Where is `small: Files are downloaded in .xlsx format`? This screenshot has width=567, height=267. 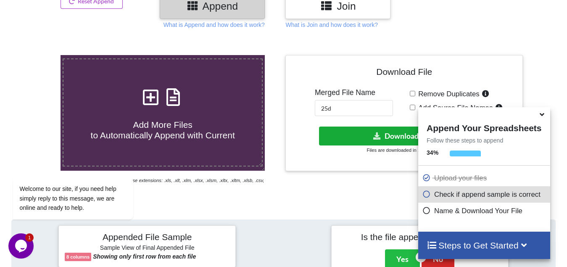 small: Files are downloaded in .xlsx format is located at coordinates (404, 150).